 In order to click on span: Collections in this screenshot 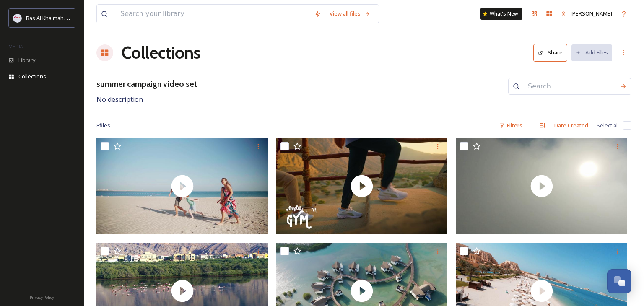, I will do `click(32, 76)`.